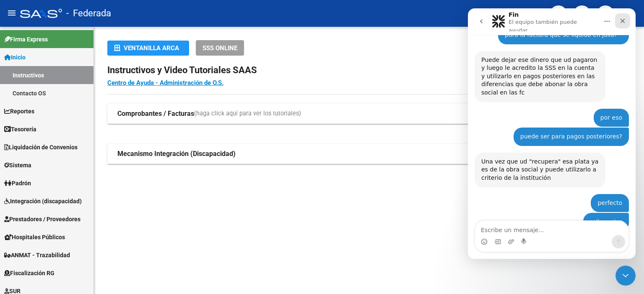  I want to click on img: Profile image for Fin, so click(30, 13).